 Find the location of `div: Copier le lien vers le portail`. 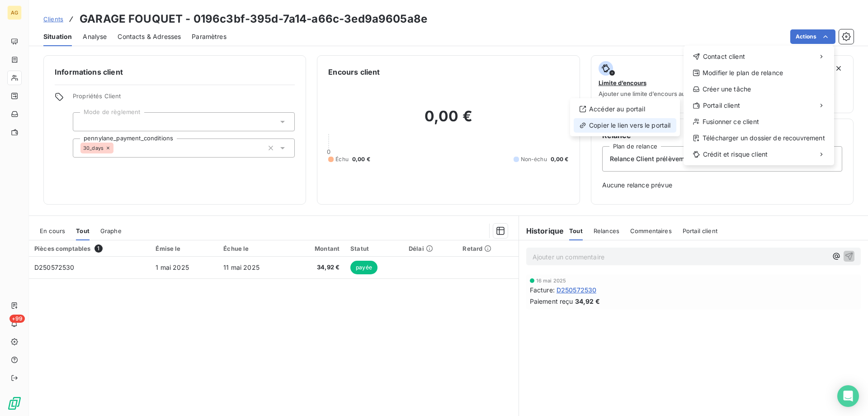

div: Copier le lien vers le portail is located at coordinates (625, 125).